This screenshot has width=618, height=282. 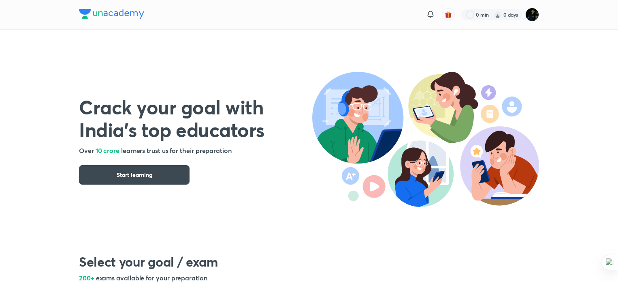 I want to click on button: avatar, so click(x=448, y=15).